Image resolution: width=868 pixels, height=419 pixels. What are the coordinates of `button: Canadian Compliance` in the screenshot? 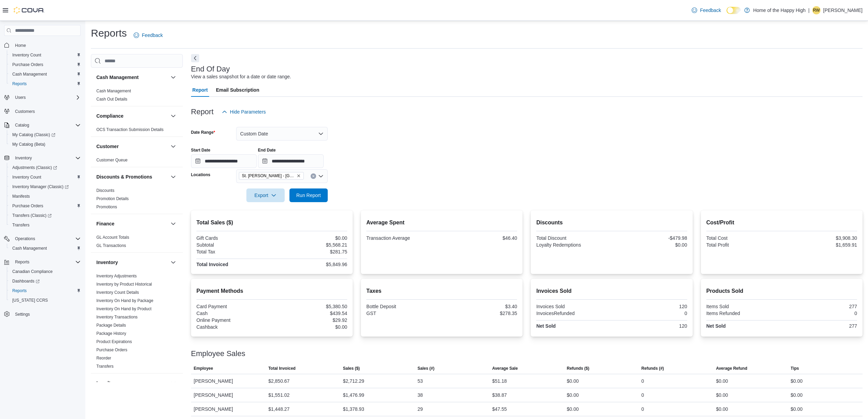 It's located at (45, 272).